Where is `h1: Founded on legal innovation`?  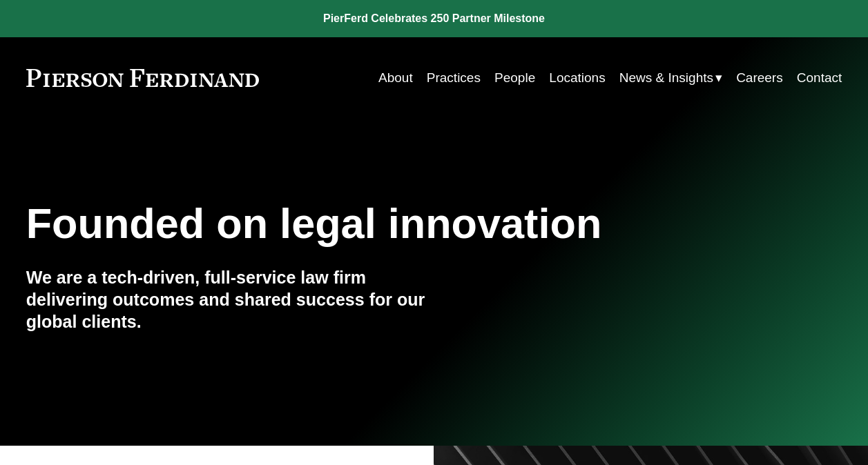 h1: Founded on legal innovation is located at coordinates (366, 224).